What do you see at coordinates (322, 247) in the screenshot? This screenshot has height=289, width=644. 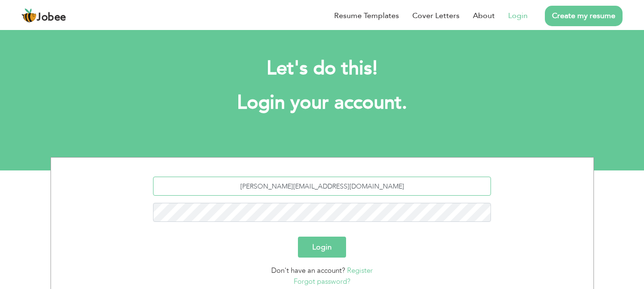 I see `button: Login` at bounding box center [322, 247].